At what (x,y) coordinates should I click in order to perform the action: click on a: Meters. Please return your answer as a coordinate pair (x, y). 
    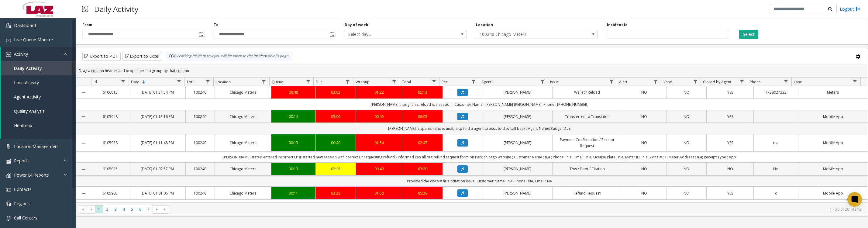
    Looking at the image, I should click on (833, 92).